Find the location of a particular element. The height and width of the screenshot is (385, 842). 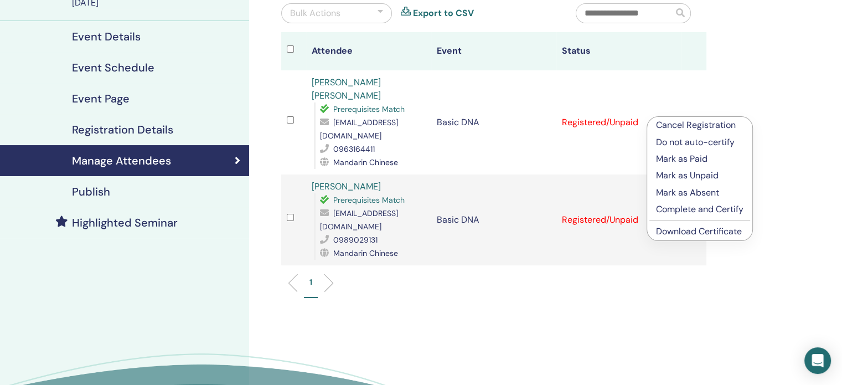

p: 1 is located at coordinates (310, 282).